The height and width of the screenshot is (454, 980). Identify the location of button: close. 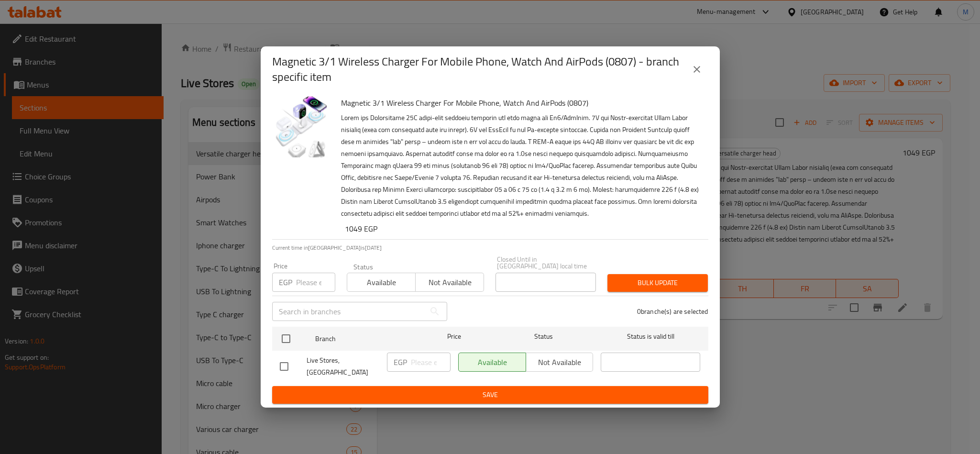
(697, 69).